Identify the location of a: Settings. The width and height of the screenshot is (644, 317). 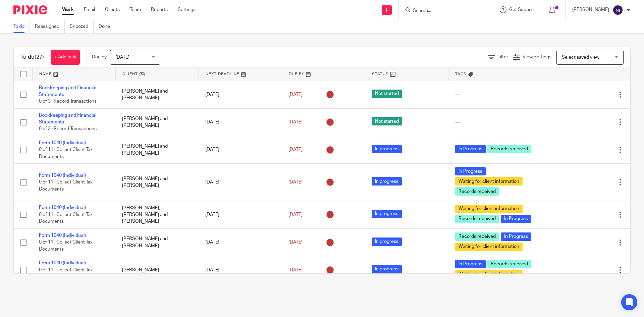
(187, 10).